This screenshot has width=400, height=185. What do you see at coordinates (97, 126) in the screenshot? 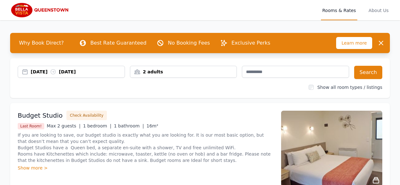
I see `span: 1 bedroom |` at bounding box center [97, 126].